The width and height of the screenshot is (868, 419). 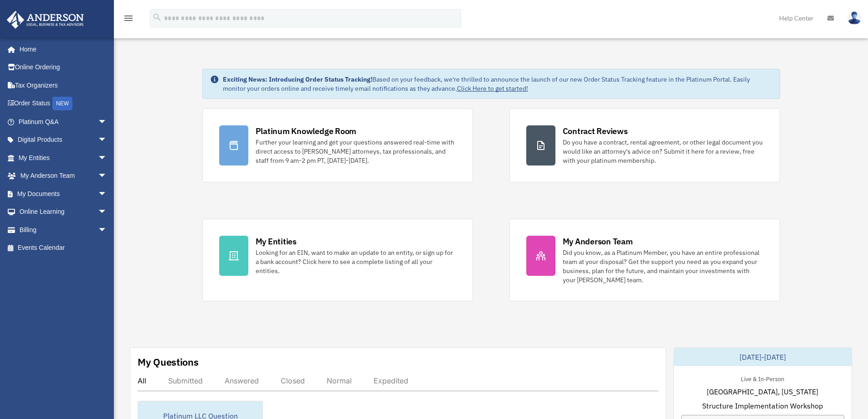 I want to click on div: My Entities, so click(x=276, y=241).